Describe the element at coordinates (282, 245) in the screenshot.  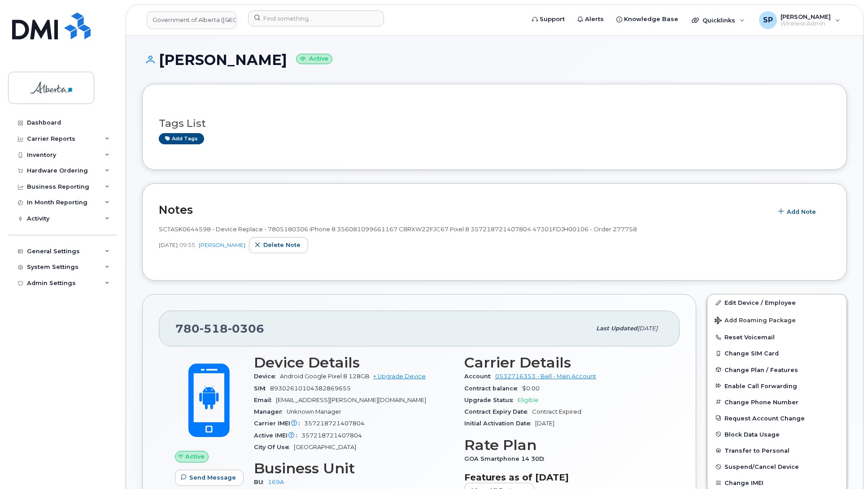
I see `span: Delete note` at that location.